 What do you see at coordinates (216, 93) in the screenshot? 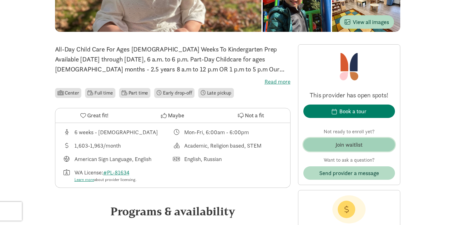
I see `li: Late pickup` at bounding box center [216, 93].